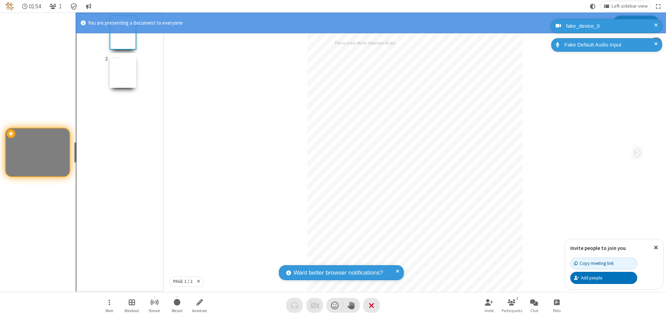  What do you see at coordinates (177, 311) in the screenshot?
I see `span: Record` at bounding box center [177, 311].